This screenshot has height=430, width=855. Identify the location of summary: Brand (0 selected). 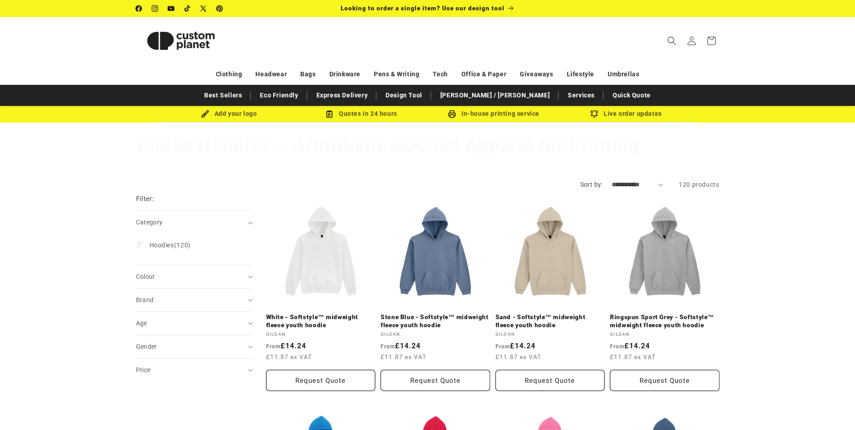
(194, 300).